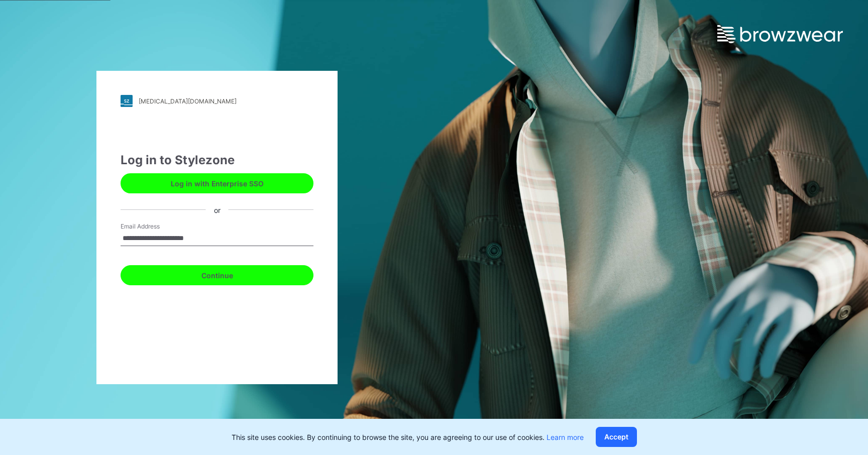 Image resolution: width=868 pixels, height=455 pixels. I want to click on button: Continue, so click(217, 275).